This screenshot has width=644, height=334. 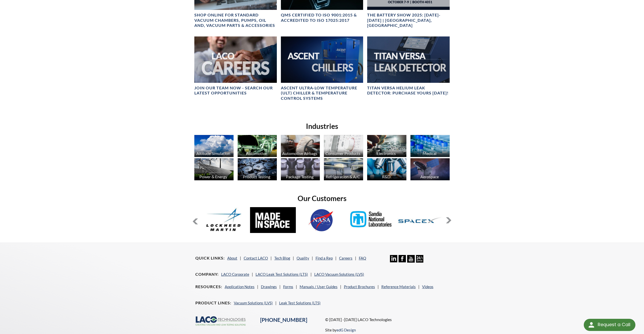 I want to click on div: Automotive Airbags, so click(x=300, y=153).